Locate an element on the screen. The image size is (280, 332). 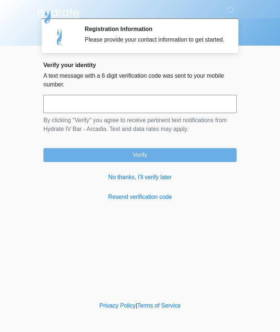
a: Privacy Policy is located at coordinates (118, 305).